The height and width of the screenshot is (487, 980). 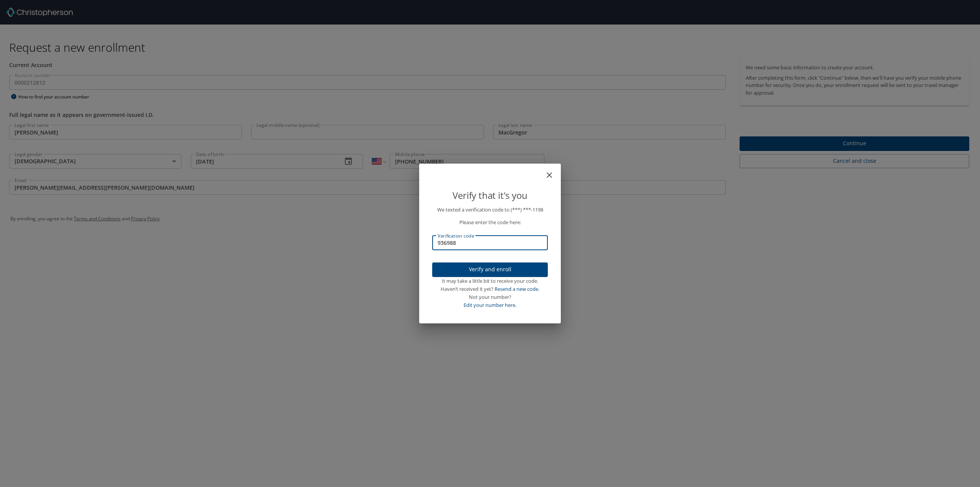 I want to click on p: Please enter the code here:, so click(x=490, y=222).